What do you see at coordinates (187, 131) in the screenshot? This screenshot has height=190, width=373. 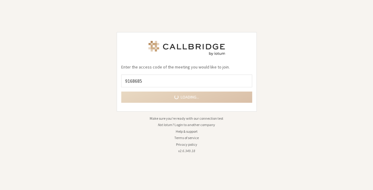 I see `a: Help & support` at bounding box center [187, 131].